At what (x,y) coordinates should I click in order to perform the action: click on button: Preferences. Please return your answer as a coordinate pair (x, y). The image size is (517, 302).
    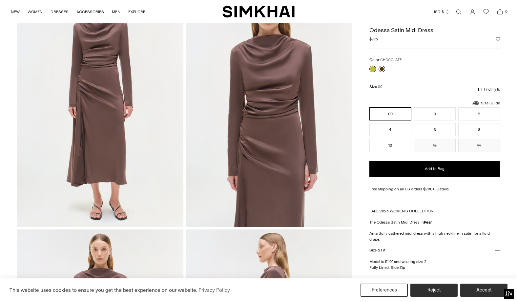
    Looking at the image, I should click on (384, 290).